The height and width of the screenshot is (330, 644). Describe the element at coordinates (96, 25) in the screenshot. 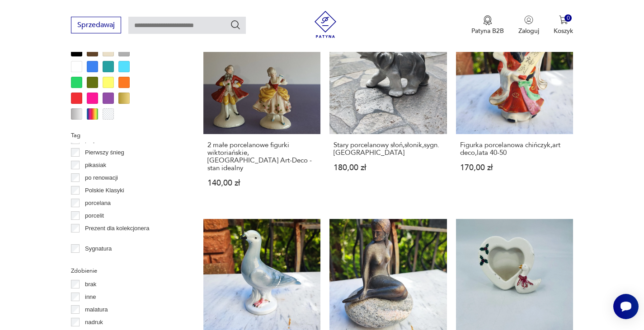

I see `button: Sprzedawaj` at that location.